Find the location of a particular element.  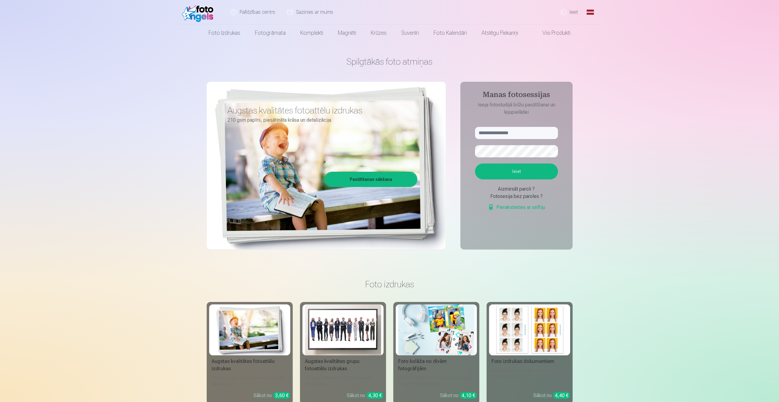

div: 3,60 € is located at coordinates (282, 395).